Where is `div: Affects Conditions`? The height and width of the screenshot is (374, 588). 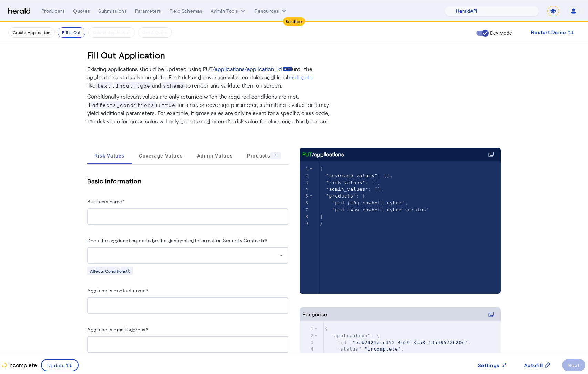
div: Affects Conditions is located at coordinates (110, 271).